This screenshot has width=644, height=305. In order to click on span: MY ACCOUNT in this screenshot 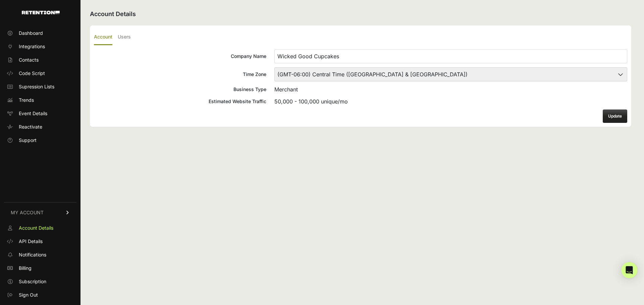, I will do `click(27, 213)`.